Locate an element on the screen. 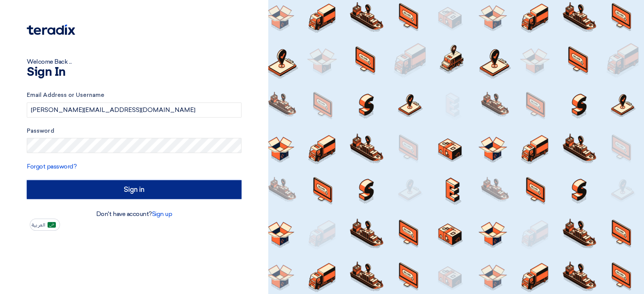 This screenshot has height=294, width=644. input: Enter your business email or username is located at coordinates (134, 110).